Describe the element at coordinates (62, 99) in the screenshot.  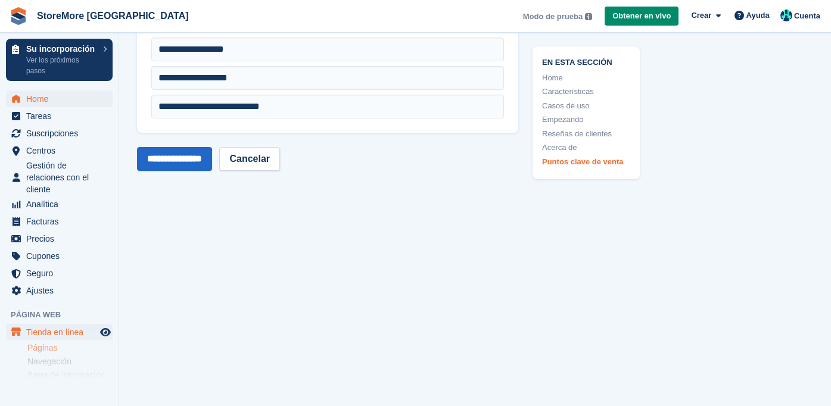
I see `span: Home` at that location.